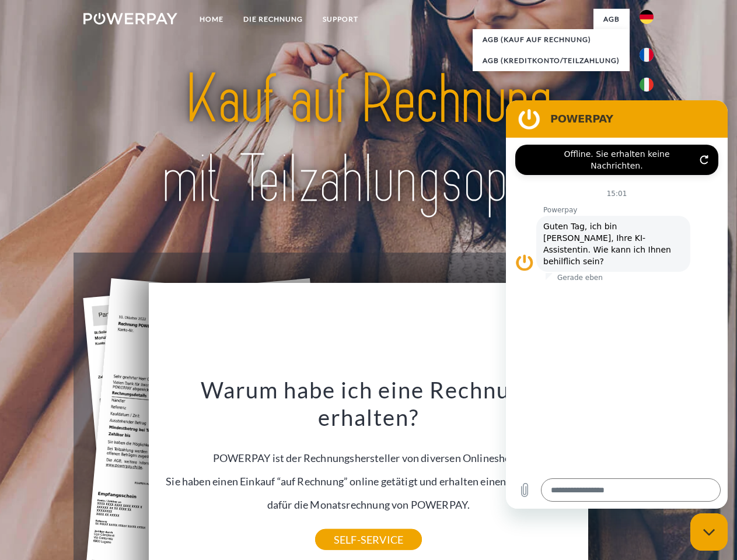 The image size is (737, 560). What do you see at coordinates (130, 109) in the screenshot?
I see `p: Powerpay` at bounding box center [130, 109].